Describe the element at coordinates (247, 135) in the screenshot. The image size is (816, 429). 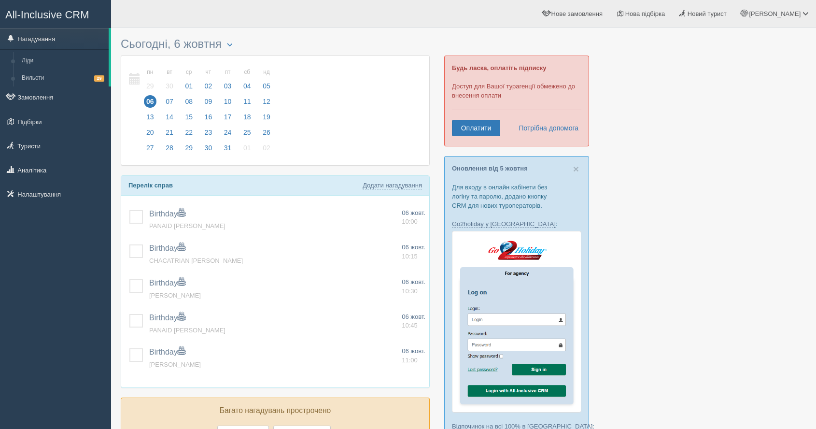
I see `a: 25` at that location.